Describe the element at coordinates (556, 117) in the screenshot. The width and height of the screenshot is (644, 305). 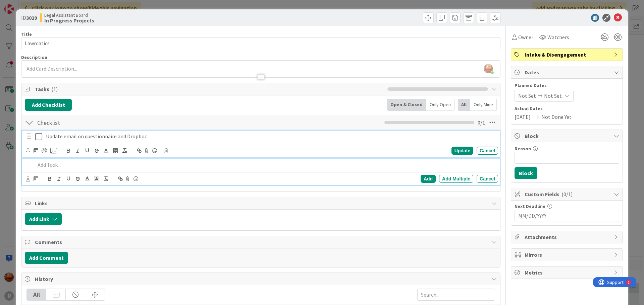
I see `span: Not Done Yet` at that location.